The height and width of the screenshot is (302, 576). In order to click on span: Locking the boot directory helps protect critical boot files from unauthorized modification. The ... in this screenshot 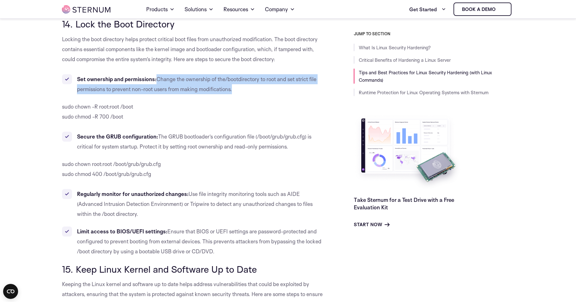, I will do `click(190, 49)`.